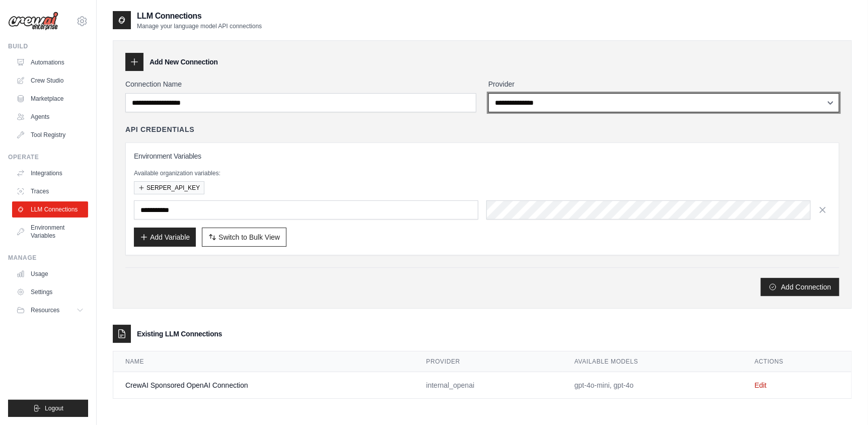 Image resolution: width=868 pixels, height=425 pixels. What do you see at coordinates (200, 26) in the screenshot?
I see `p: Manage your language model API connections` at bounding box center [200, 26].